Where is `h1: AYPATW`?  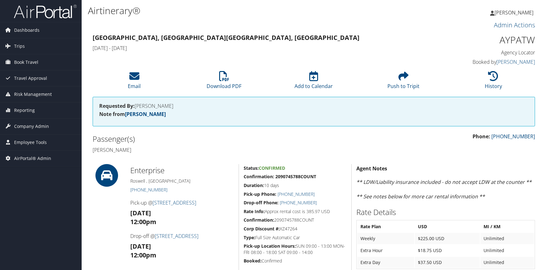 h1: AYPATW is located at coordinates (483, 40).